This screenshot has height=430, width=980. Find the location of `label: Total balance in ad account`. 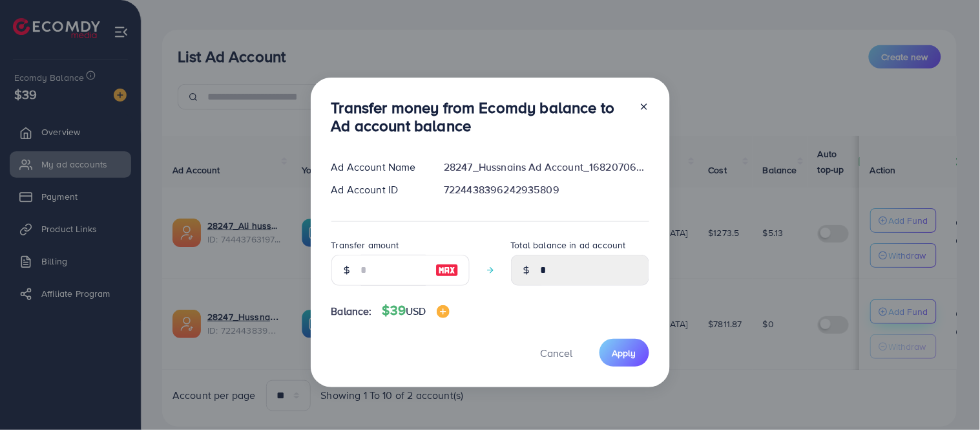

label: Total balance in ad account is located at coordinates (569, 245).